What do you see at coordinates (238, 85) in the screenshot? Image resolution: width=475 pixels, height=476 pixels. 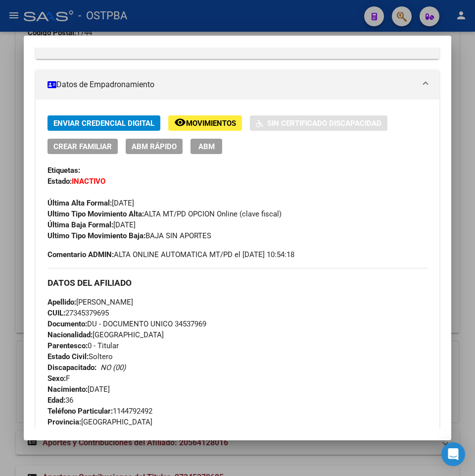 I see `mat-expansion-panel-header: Datos de Empadronamiento` at bounding box center [238, 85].